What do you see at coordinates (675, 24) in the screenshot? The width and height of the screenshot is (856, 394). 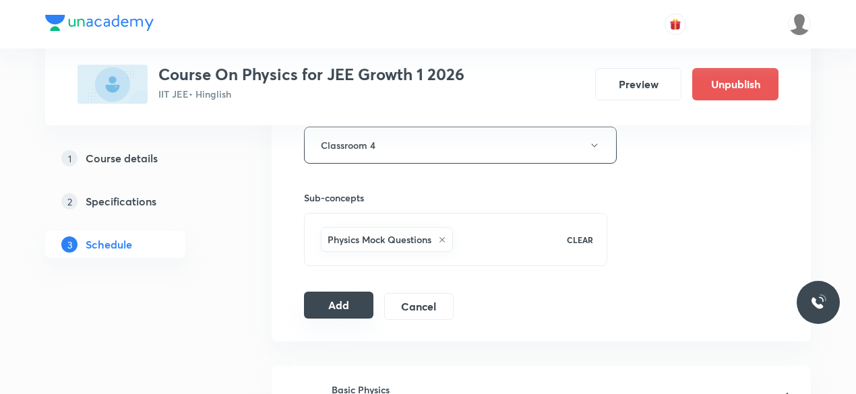 I see `img: avatar` at bounding box center [675, 24].